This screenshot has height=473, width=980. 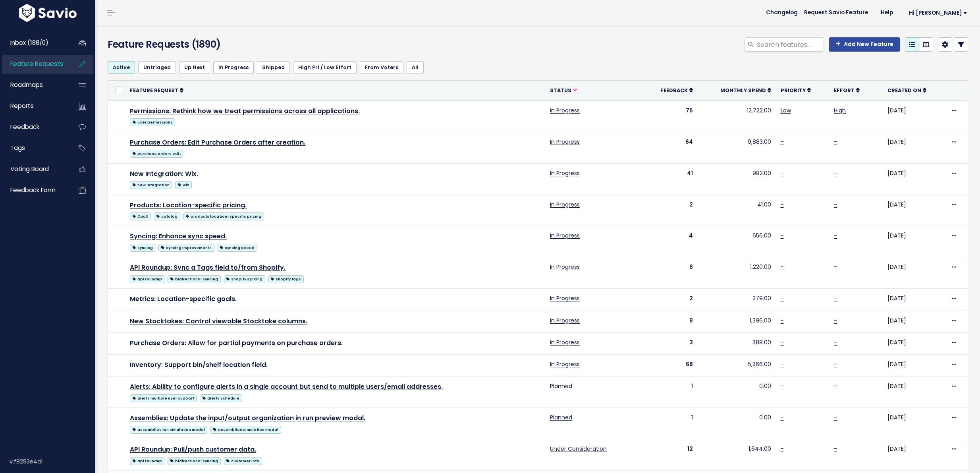 I want to click on img: logo-white.9d6f32f41409.svg, so click(x=48, y=13).